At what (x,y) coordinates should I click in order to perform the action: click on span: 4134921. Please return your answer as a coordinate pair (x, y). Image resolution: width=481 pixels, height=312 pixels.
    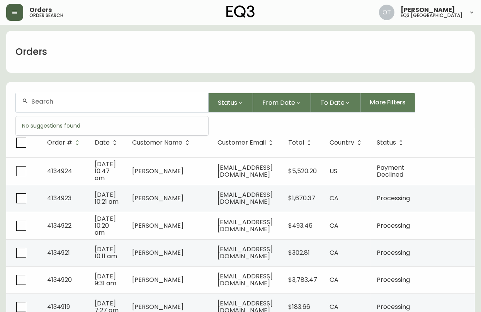
    Looking at the image, I should click on (58, 252).